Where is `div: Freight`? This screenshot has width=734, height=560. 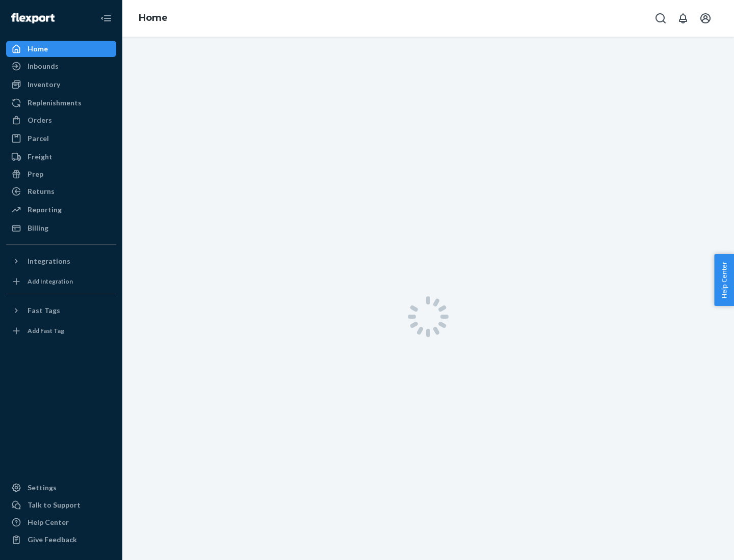
div: Freight is located at coordinates (39, 157).